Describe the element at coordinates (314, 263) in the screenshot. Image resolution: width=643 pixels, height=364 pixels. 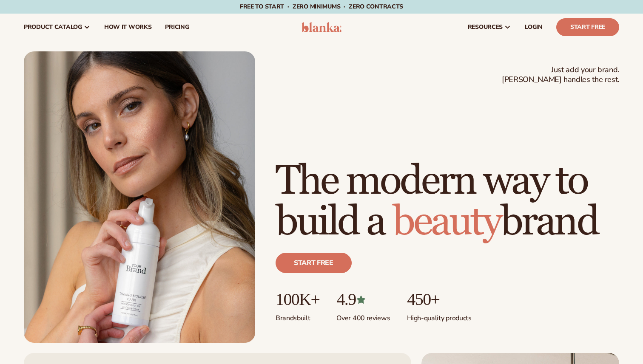
I see `a: Start free` at that location.